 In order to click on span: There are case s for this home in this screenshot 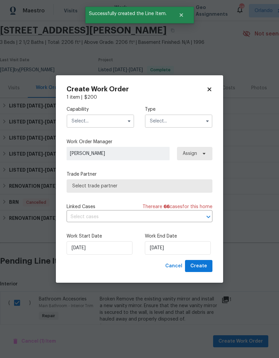, I will do `click(177, 207)`.